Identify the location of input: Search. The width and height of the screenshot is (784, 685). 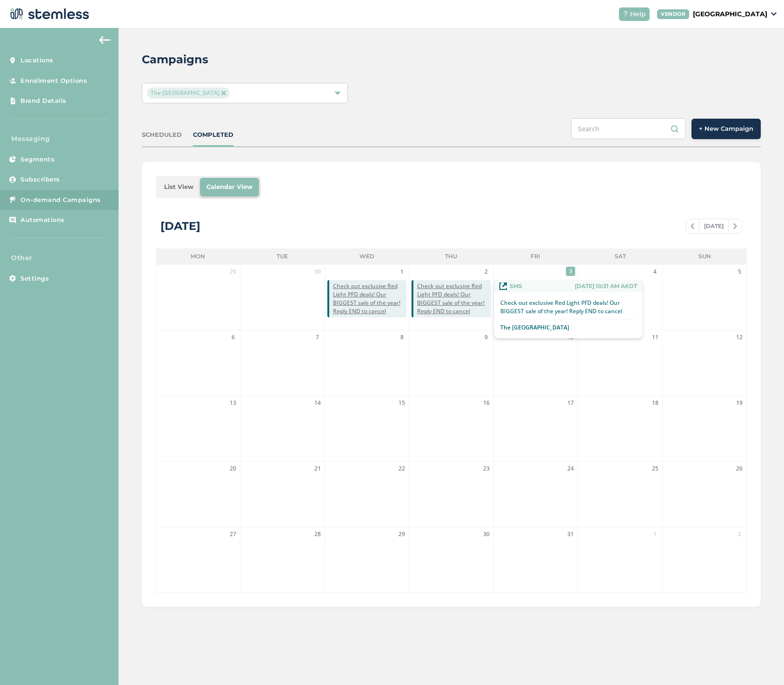
(628, 128).